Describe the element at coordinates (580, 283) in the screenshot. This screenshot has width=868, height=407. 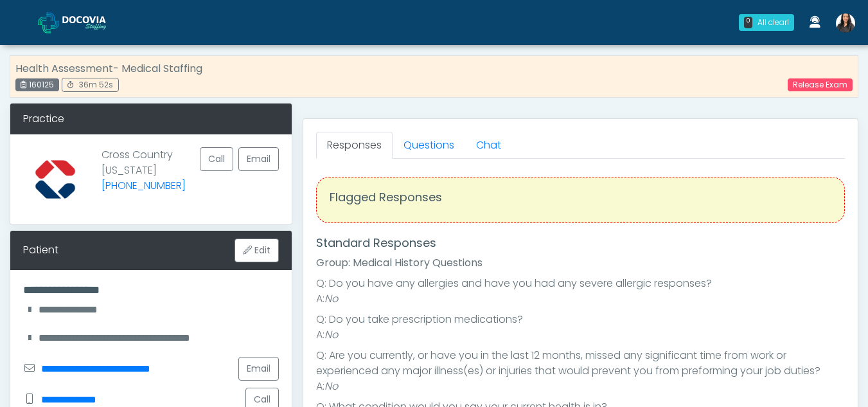
I see `li: Q: Do you have any allergies and have you had any severe allergic responses?` at that location.